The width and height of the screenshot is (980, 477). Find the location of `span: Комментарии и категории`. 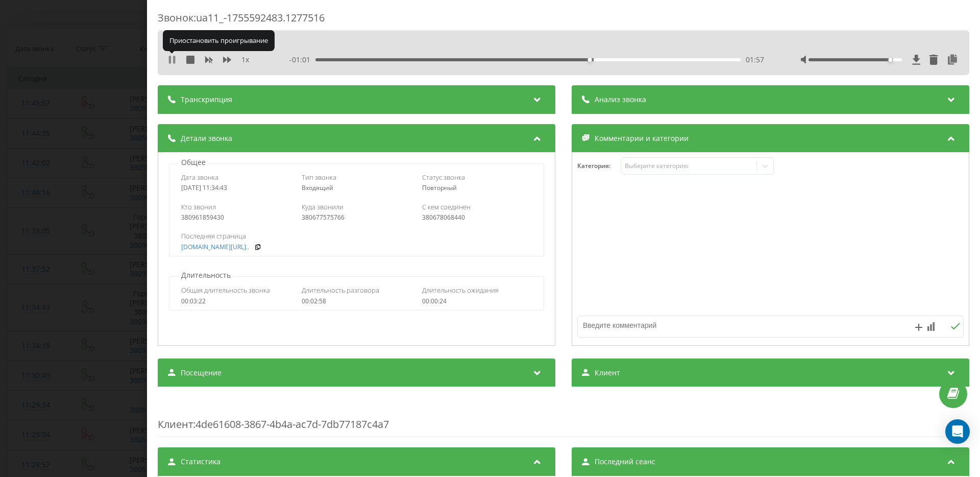

span: Комментарии и категории is located at coordinates (641, 138).